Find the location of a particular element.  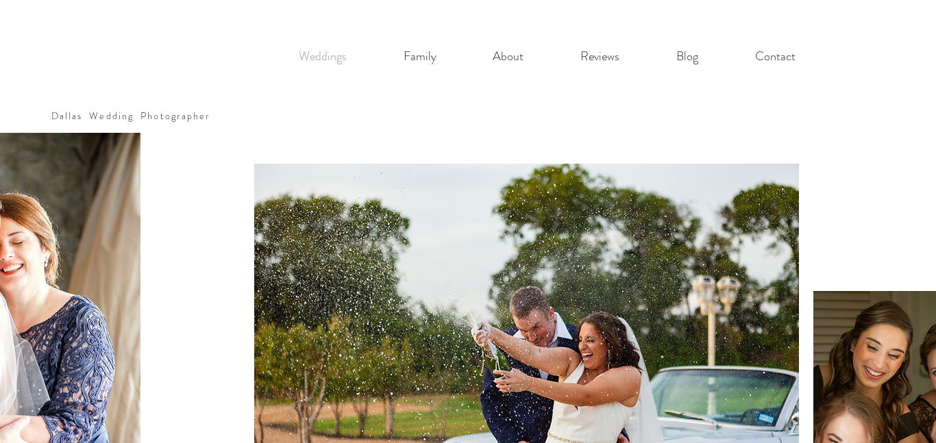

p: About is located at coordinates (508, 56).